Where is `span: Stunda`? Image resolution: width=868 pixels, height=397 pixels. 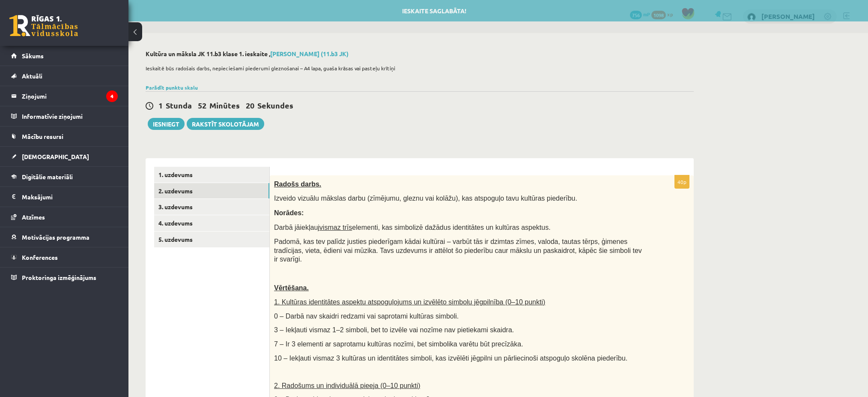 span: Stunda is located at coordinates (178, 105).